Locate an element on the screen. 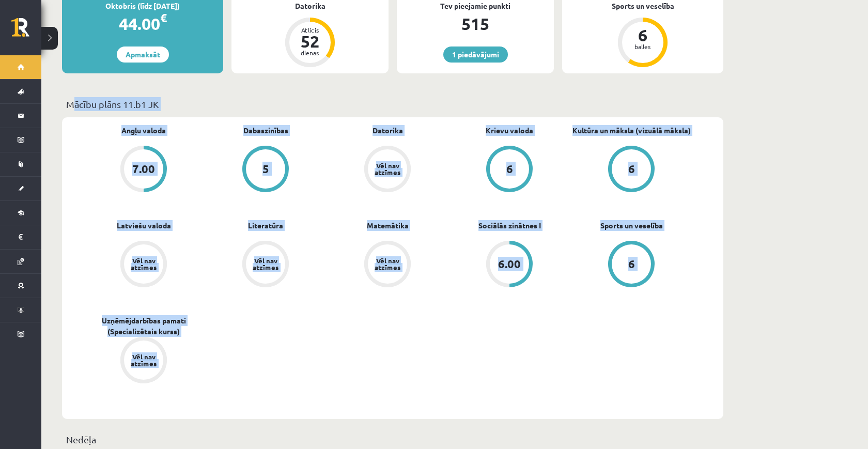 This screenshot has width=868, height=449. div: 6.00 is located at coordinates (509, 264).